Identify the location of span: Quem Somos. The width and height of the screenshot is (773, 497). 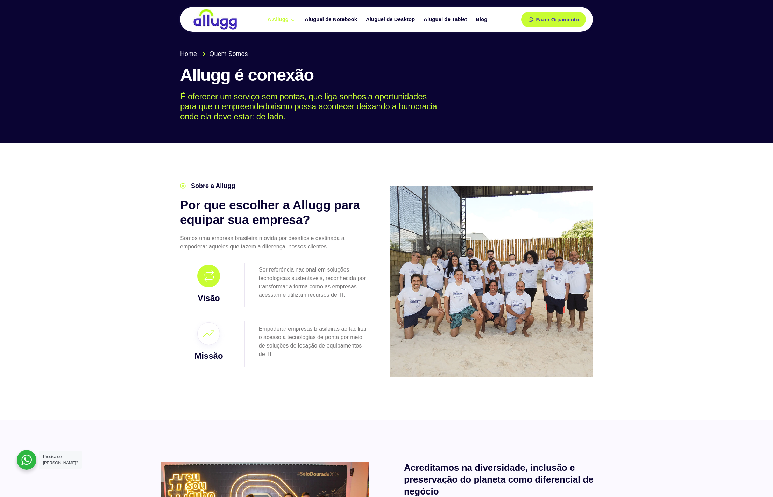
(228, 54).